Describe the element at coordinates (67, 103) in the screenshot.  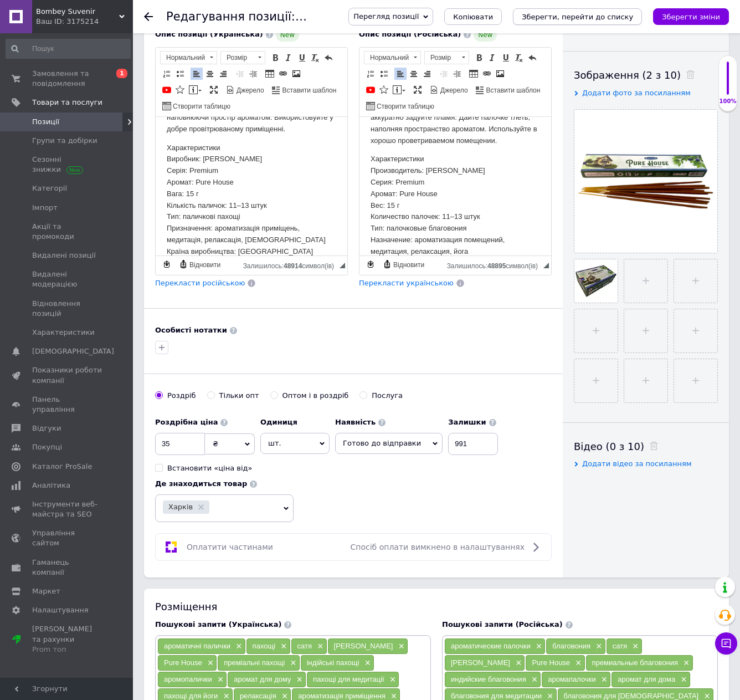
I see `span: Товари та послуги` at that location.